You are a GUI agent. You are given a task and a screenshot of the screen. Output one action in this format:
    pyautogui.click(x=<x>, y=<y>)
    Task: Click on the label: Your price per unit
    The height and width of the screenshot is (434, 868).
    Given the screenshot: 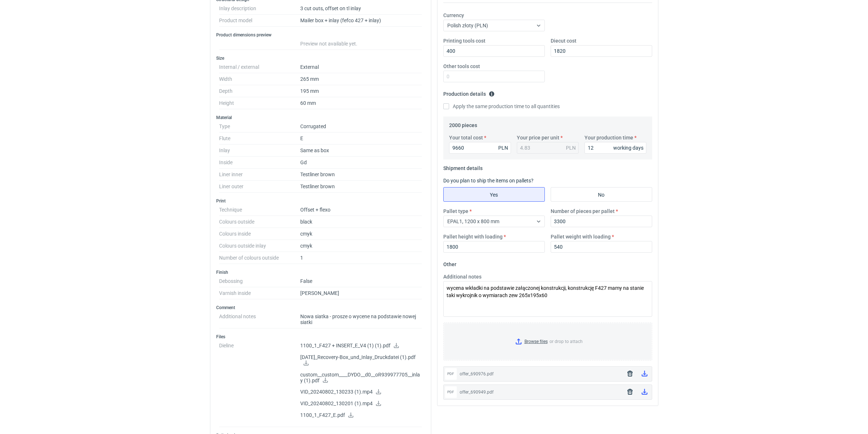 What is the action you would take?
    pyautogui.click(x=538, y=138)
    